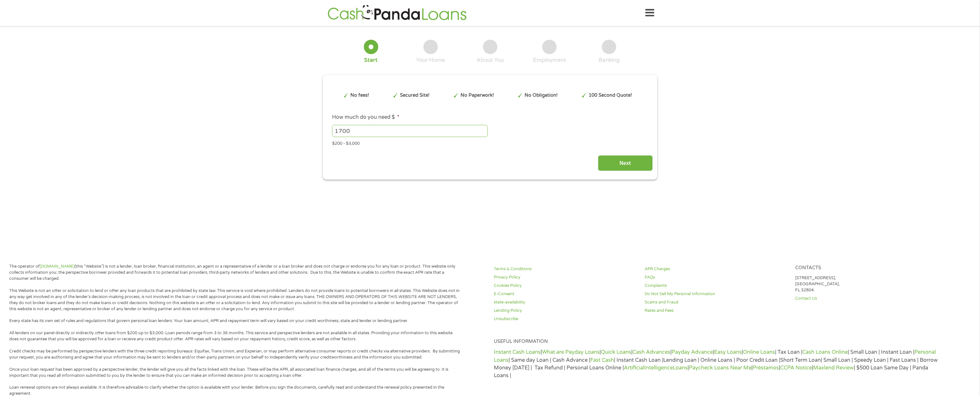 Image resolution: width=980 pixels, height=396 pixels. What do you see at coordinates (720, 368) in the screenshot?
I see `a: Paycheck Loans Near Me` at bounding box center [720, 368].